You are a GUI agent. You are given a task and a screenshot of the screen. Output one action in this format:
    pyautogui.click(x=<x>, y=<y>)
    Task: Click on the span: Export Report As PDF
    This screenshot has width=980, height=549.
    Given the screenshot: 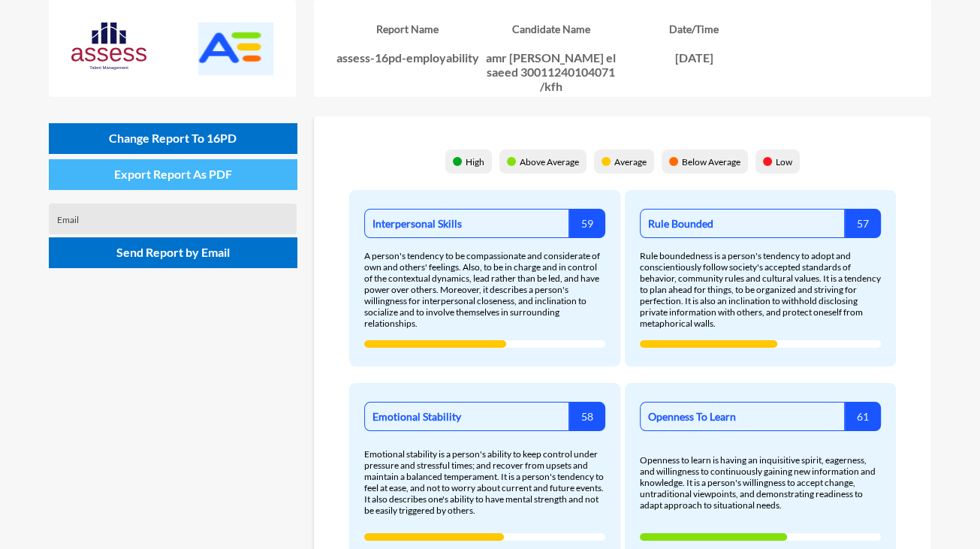 What is the action you would take?
    pyautogui.click(x=173, y=173)
    